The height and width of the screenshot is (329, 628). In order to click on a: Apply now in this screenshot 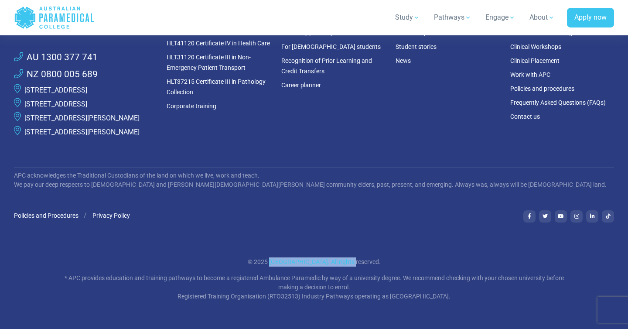, I will do `click(590, 18)`.